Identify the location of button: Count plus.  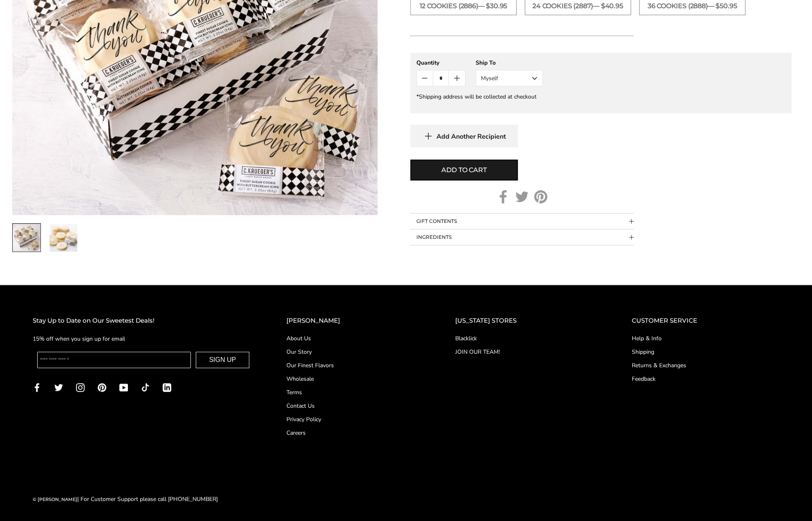
(457, 78).